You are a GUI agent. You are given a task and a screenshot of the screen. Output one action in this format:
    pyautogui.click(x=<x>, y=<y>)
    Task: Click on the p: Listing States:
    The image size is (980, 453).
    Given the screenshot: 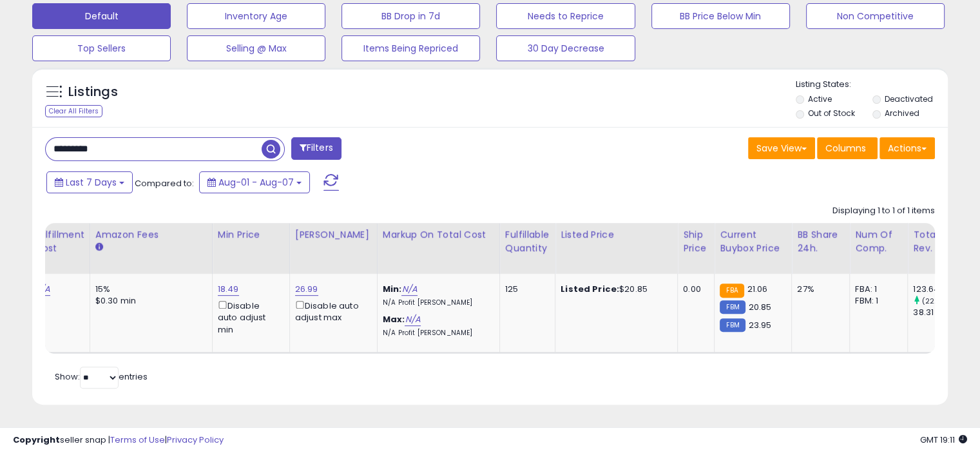 What is the action you would take?
    pyautogui.click(x=872, y=84)
    